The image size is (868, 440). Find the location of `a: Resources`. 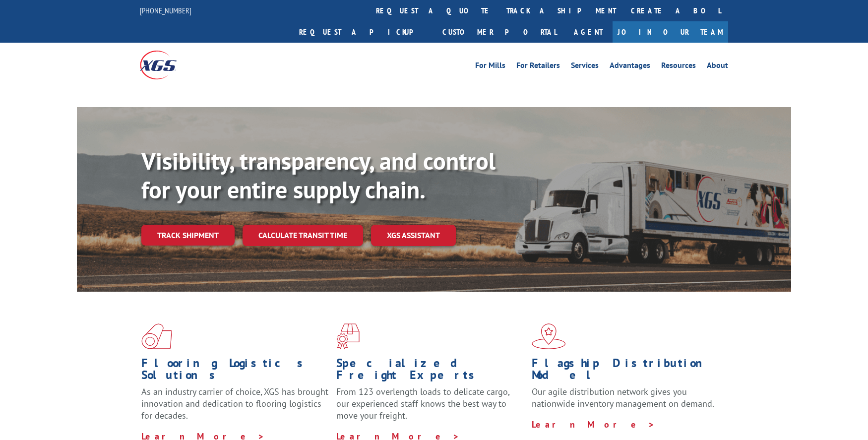

a: Resources is located at coordinates (678, 67).